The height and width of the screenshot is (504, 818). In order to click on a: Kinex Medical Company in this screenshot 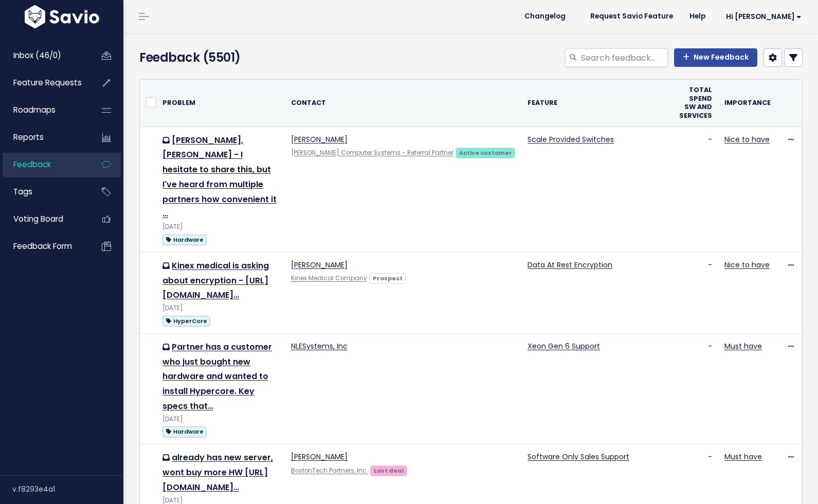, I will do `click(329, 278)`.